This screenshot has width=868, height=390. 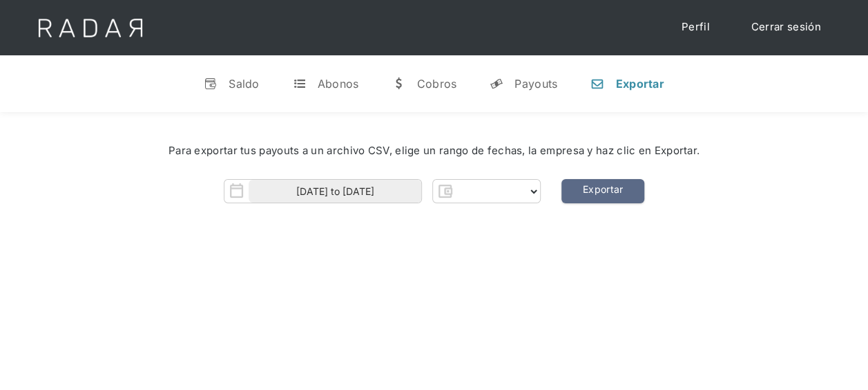 What do you see at coordinates (434, 151) in the screenshot?
I see `div: Para exportar tus payouts a un archivo CSV, elige un rango de fechas, la empresa y haz clic en Ex...` at bounding box center [434, 151].